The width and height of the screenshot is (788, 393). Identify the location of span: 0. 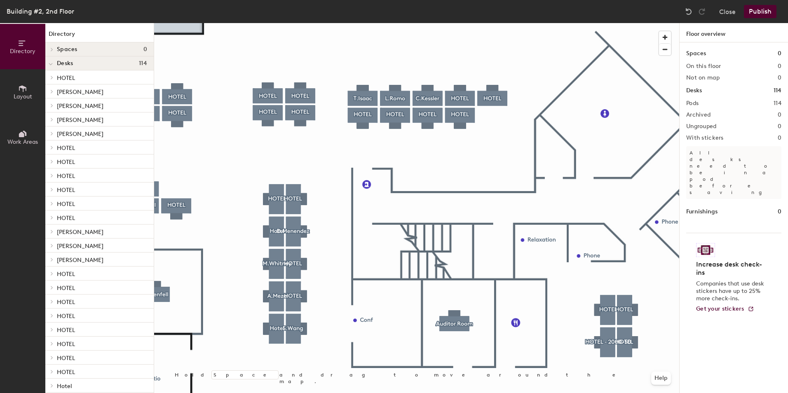
(145, 49).